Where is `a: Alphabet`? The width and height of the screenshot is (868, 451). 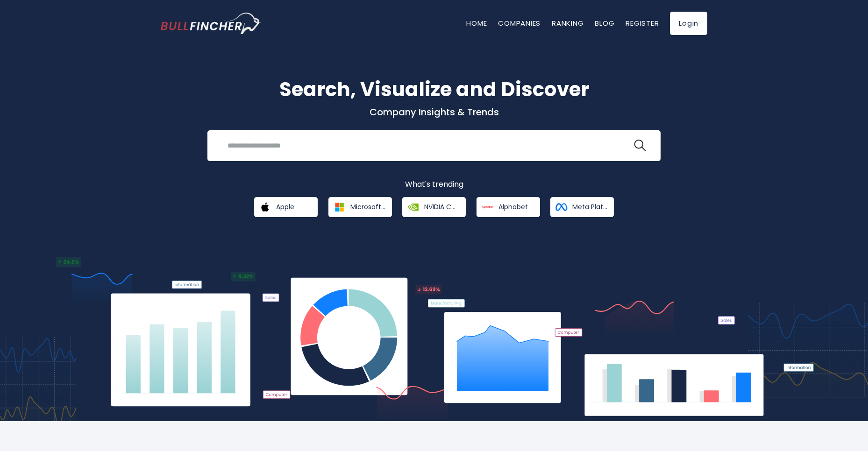
a: Alphabet is located at coordinates (508, 206).